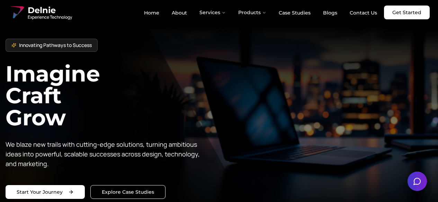 The height and width of the screenshot is (202, 438). Describe the element at coordinates (128, 192) in the screenshot. I see `a: Explore our solutions` at that location.